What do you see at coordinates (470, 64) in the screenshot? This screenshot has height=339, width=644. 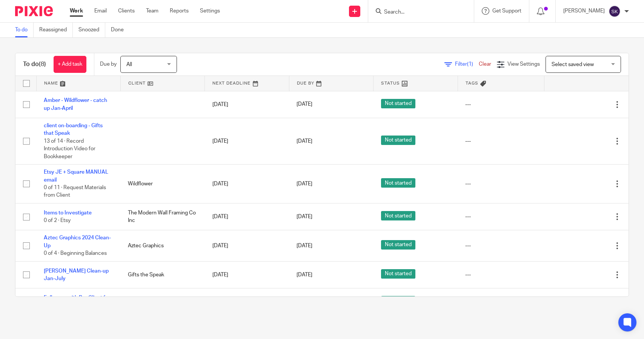 I see `span: (1)` at bounding box center [470, 64].